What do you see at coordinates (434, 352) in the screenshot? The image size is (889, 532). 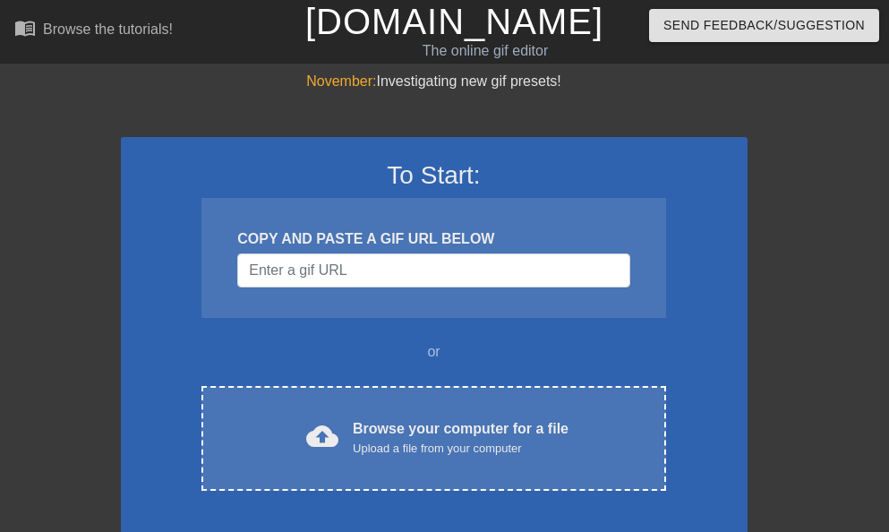 I see `div: or` at bounding box center [434, 352].